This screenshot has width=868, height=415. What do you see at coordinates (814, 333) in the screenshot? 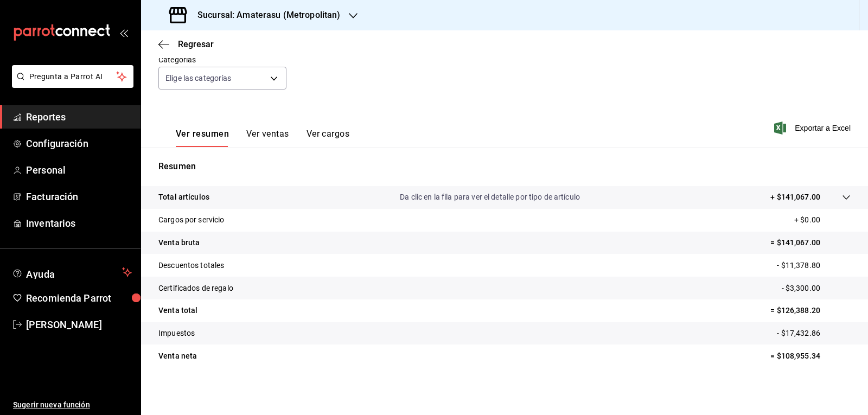
I see `p: - $17,432.86` at bounding box center [814, 333].